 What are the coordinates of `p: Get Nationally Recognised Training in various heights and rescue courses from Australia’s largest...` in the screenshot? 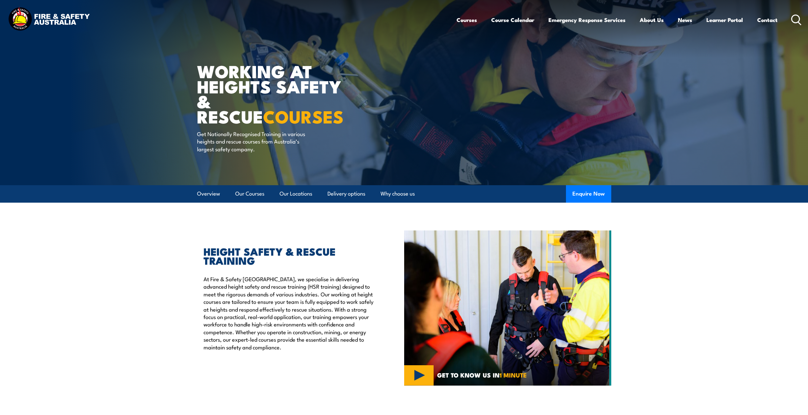 It's located at (256, 141).